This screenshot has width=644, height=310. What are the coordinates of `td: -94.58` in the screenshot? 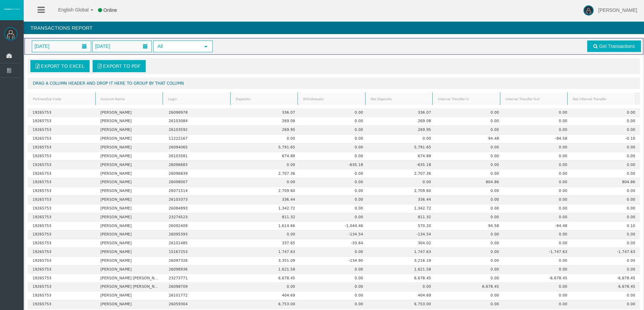 It's located at (538, 139).